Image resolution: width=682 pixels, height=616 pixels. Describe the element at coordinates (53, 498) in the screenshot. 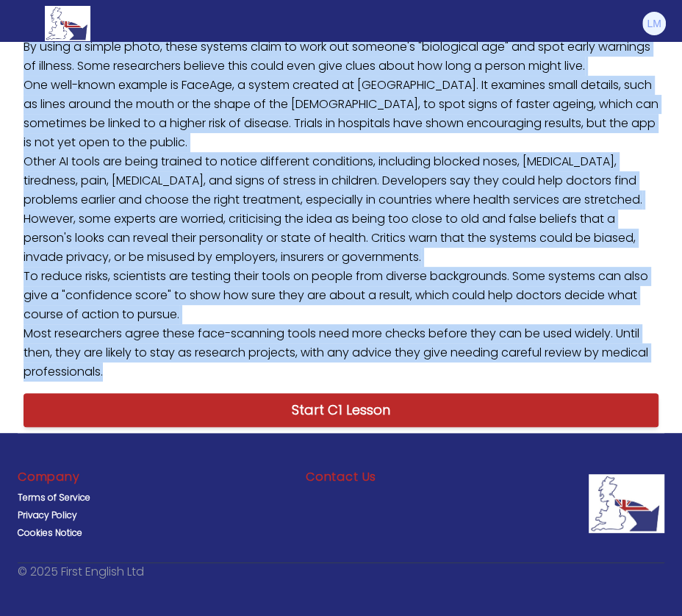

I see `a: Terms of Service` at that location.